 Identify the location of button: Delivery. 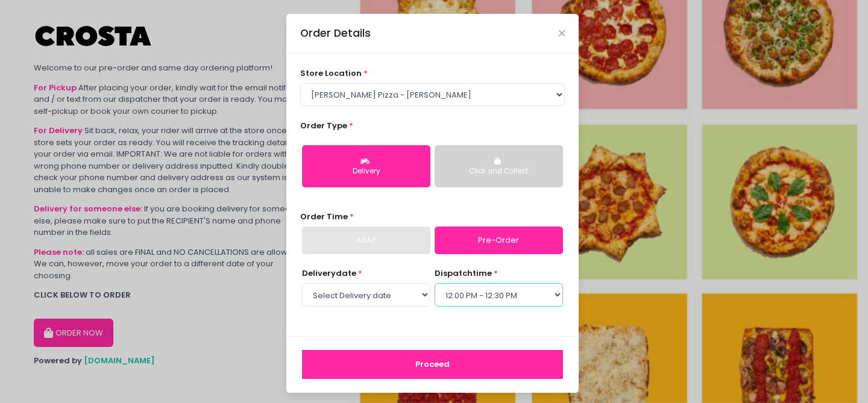
(366, 166).